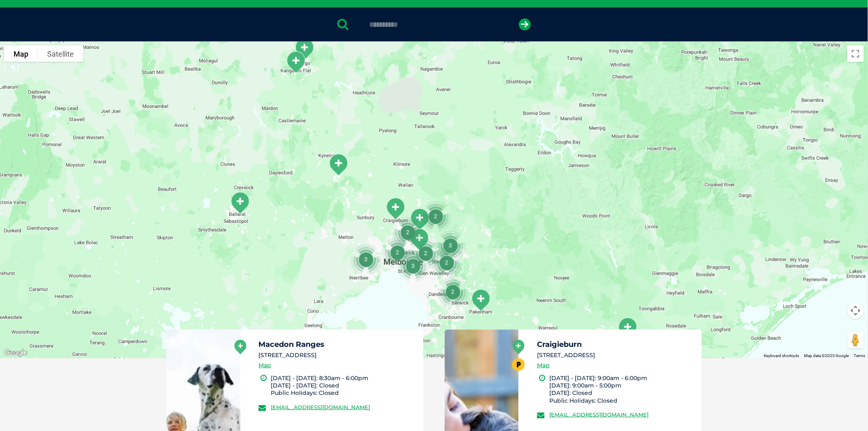 The image size is (868, 431). Describe the element at coordinates (827, 355) in the screenshot. I see `span: Map data ©2025 Google` at that location.